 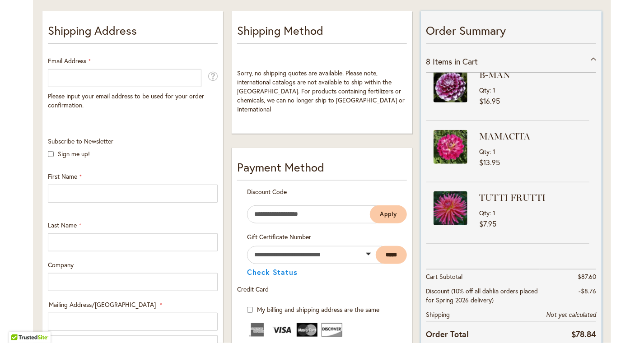 I want to click on span: Gift Certificate Number, so click(x=279, y=237).